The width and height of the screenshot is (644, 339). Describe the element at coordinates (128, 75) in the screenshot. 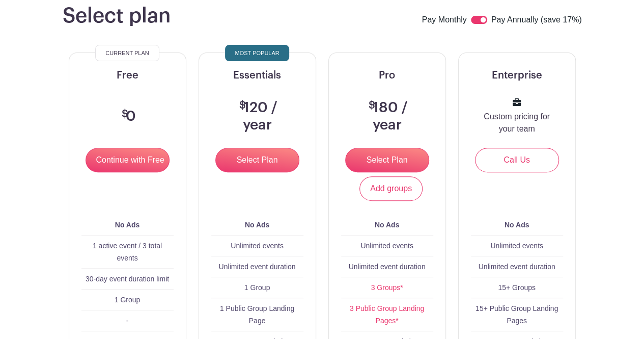

I see `h5: Free` at that location.